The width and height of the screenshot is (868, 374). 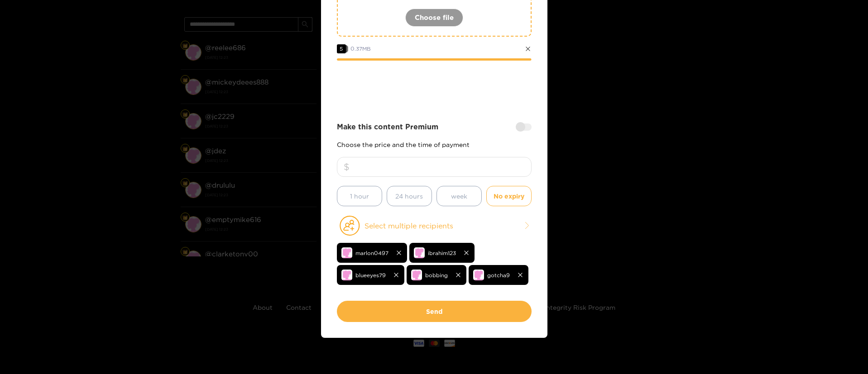 I want to click on span: No expiry, so click(x=509, y=196).